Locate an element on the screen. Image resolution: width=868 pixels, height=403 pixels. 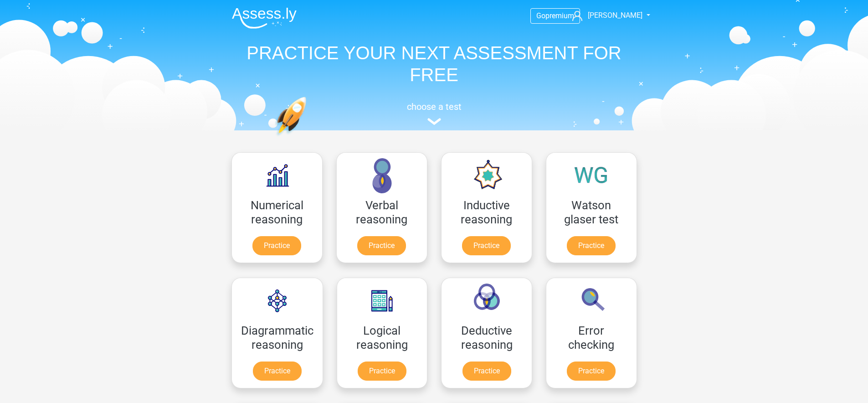
img: assessment is located at coordinates (434, 121).